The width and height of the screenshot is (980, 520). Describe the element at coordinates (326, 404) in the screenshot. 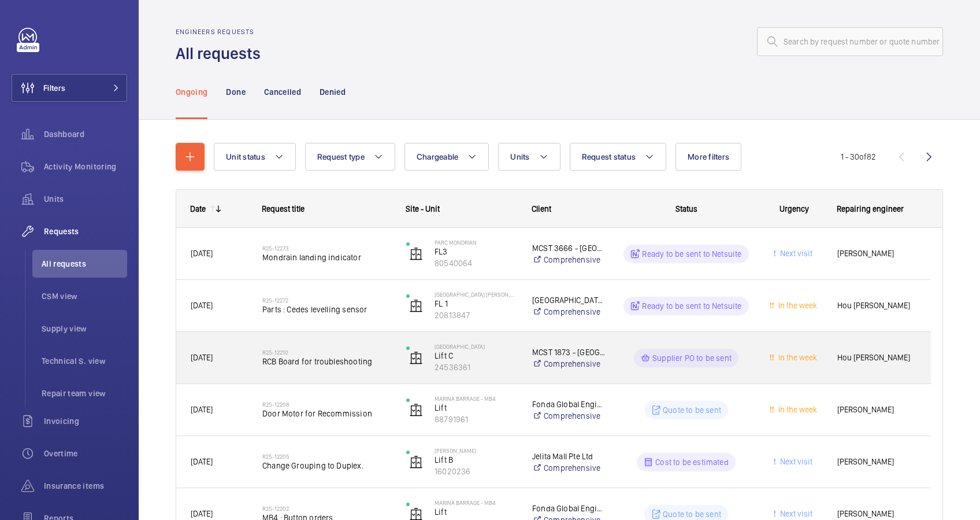

I see `h2: R25-12208` at that location.